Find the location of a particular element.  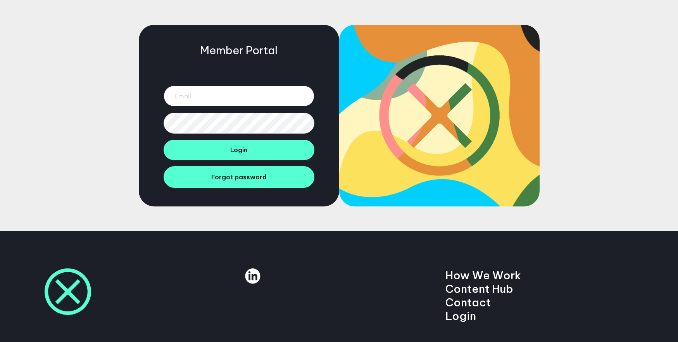

span: Forgot password is located at coordinates (239, 177).